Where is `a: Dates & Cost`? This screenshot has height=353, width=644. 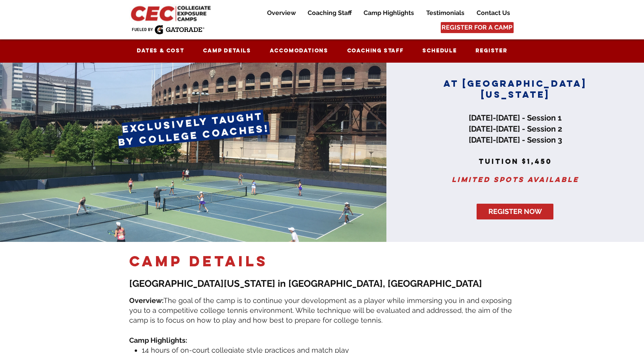 a: Dates & Cost is located at coordinates (161, 51).